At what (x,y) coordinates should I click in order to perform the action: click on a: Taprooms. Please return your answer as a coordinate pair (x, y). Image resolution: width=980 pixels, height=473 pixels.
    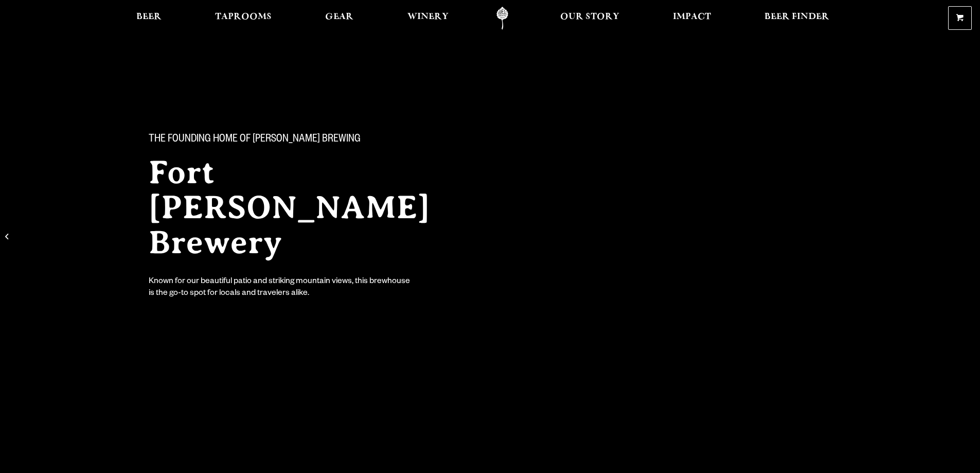
    Looking at the image, I should click on (244, 18).